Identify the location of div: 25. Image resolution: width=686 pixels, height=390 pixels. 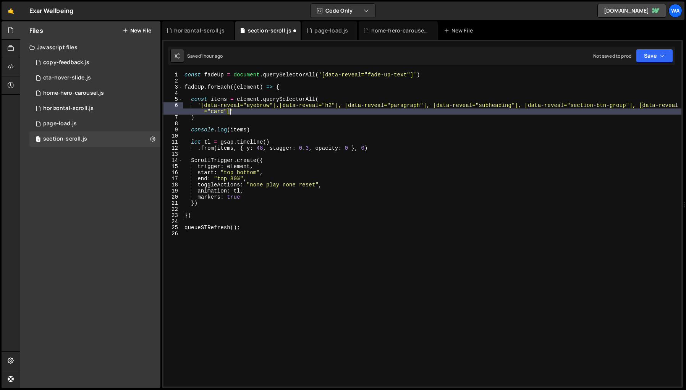
(173, 228).